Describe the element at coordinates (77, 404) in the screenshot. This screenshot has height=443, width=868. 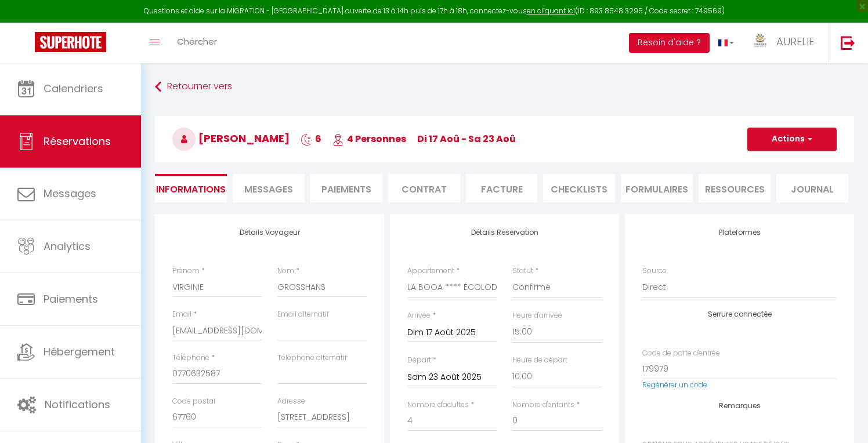
I see `span: Notifications` at that location.